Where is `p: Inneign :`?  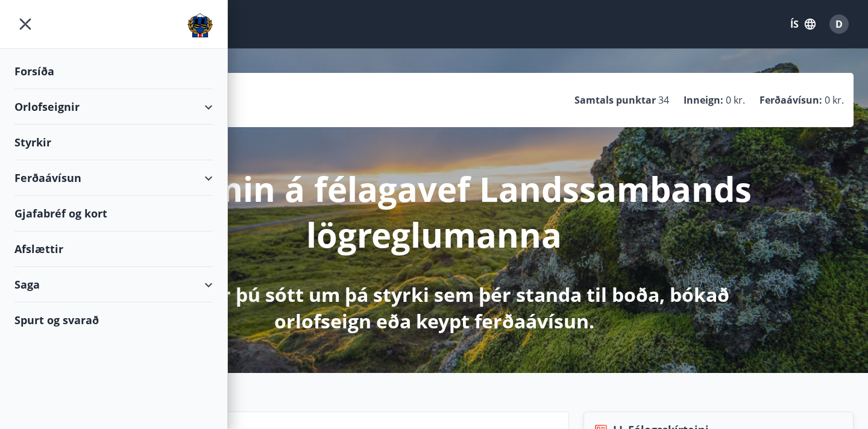 p: Inneign : is located at coordinates (704, 100).